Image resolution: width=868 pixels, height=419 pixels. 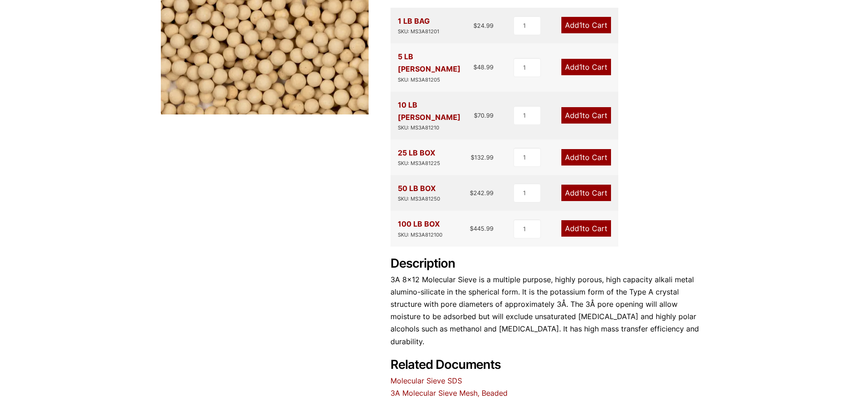 What do you see at coordinates (483, 67) in the screenshot?
I see `bdi: 48.99` at bounding box center [483, 67].